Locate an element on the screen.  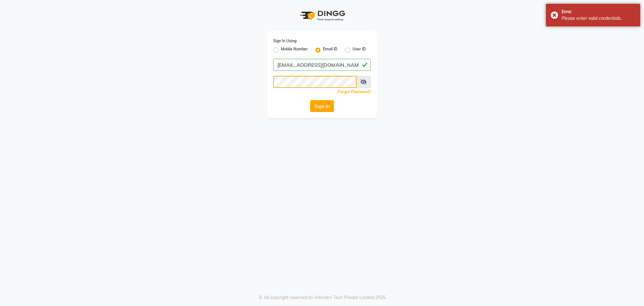
label: User ID is located at coordinates (359, 50).